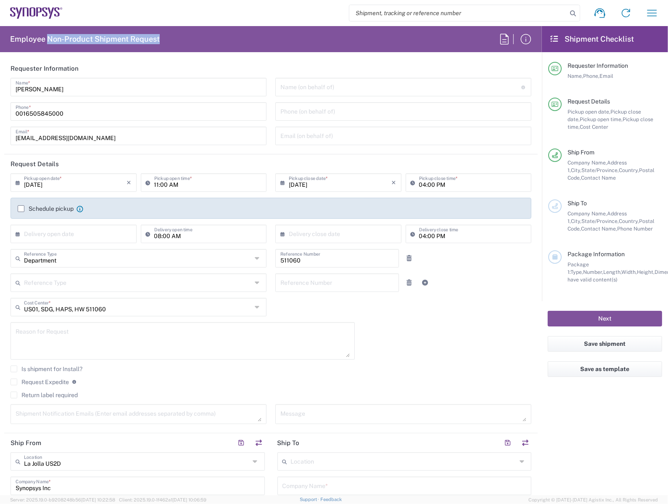 The height and width of the screenshot is (504, 668). Describe the element at coordinates (63, 499) in the screenshot. I see `span: Server: 2025.19.0-b9208248b56` at that location.